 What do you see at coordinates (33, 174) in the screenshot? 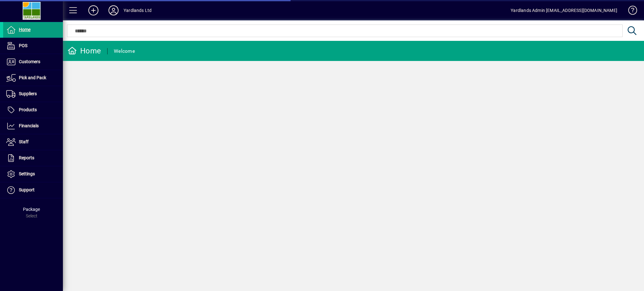
I see `a: Settings` at bounding box center [33, 174].